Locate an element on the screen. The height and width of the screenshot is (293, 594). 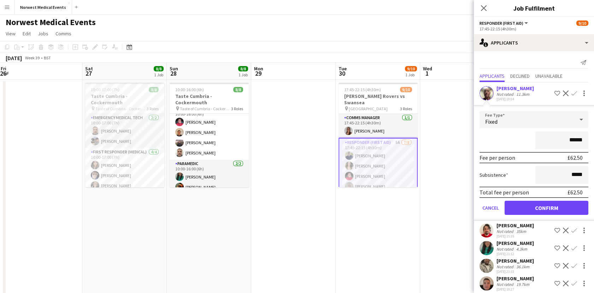
div: 11.3km is located at coordinates (523, 94).